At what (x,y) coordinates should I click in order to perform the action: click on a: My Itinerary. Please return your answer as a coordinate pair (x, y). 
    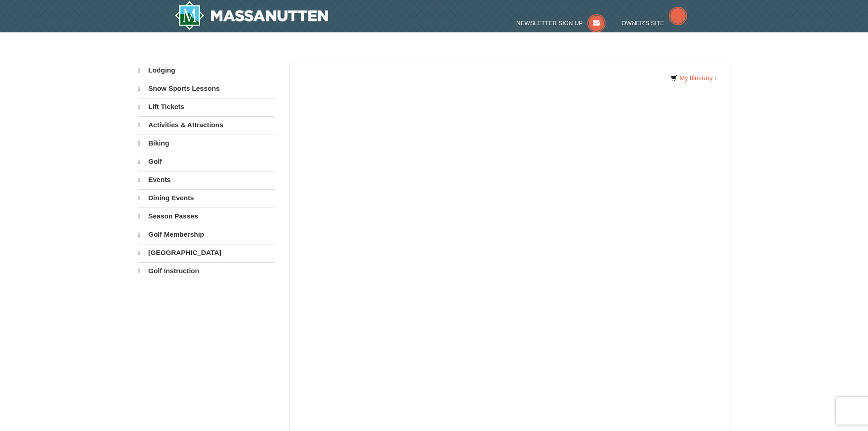
    Looking at the image, I should click on (694, 78).